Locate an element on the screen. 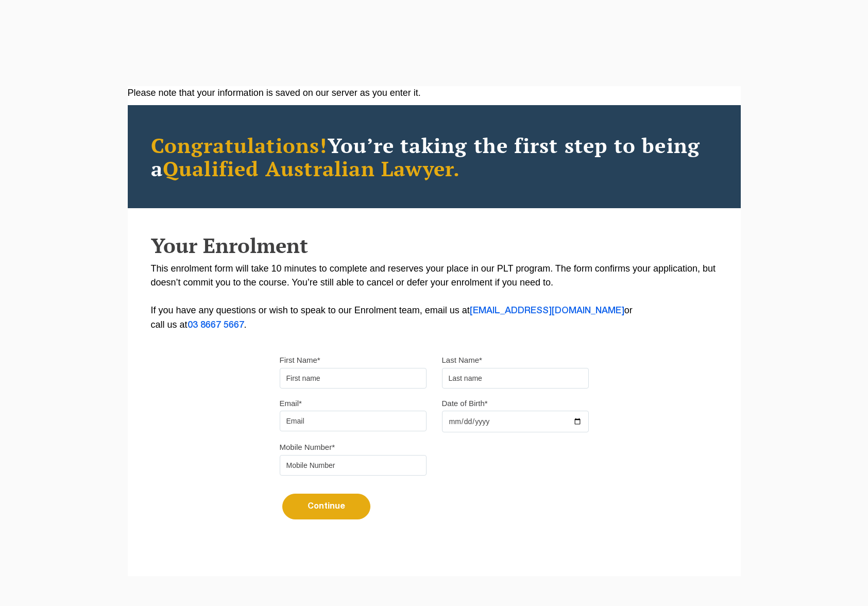 The height and width of the screenshot is (606, 868). span: Congratulations! is located at coordinates (239, 145).